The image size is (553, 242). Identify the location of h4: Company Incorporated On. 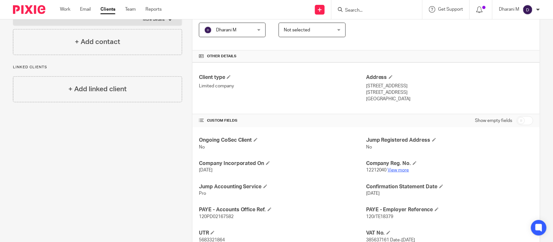
(283, 164).